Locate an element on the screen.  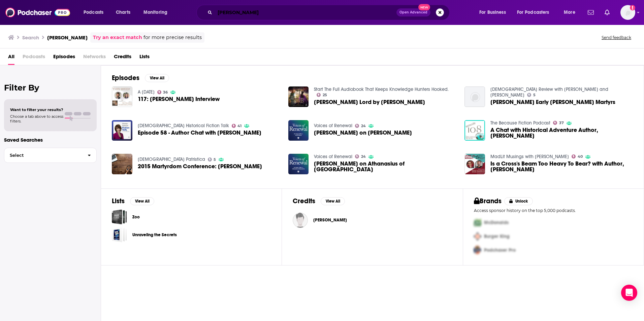
span: Podchaser Pro is located at coordinates (500, 250).